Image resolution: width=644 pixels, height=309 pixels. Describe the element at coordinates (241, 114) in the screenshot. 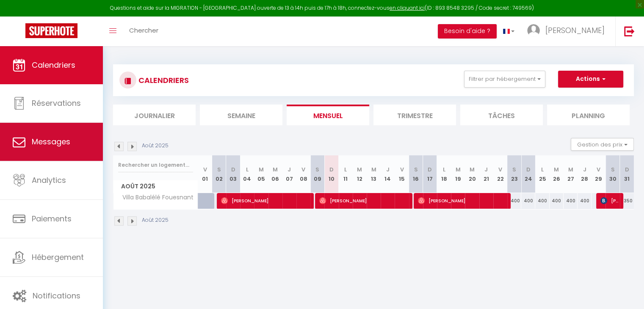

I see `li: Semaine` at that location.